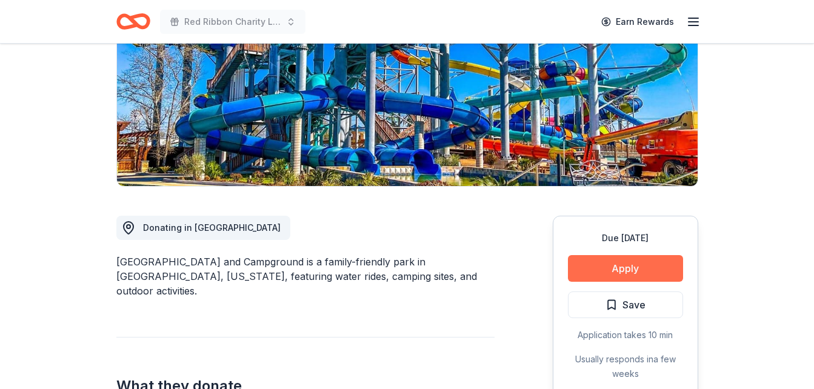 The width and height of the screenshot is (814, 389). What do you see at coordinates (233, 22) in the screenshot?
I see `span: Red Ribbon Charity Luncheon` at bounding box center [233, 22].